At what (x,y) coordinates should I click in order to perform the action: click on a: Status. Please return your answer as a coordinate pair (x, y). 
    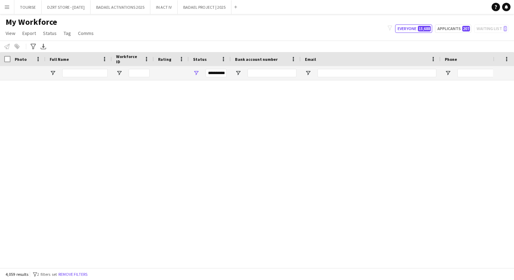
    Looking at the image, I should click on (50, 33).